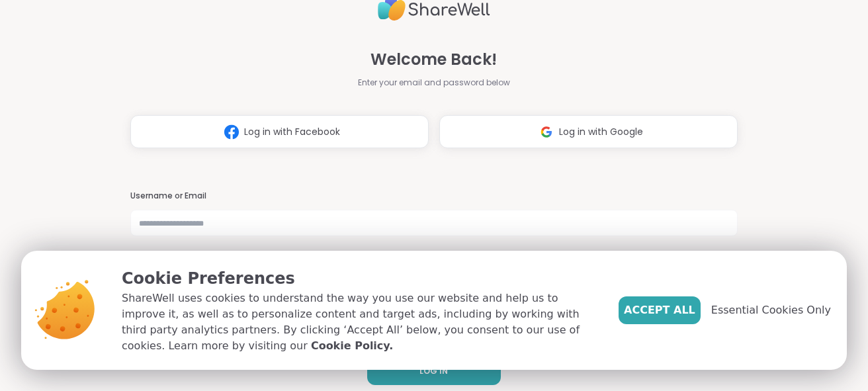 The width and height of the screenshot is (868, 391). I want to click on span: Essential Cookies Only, so click(771, 310).